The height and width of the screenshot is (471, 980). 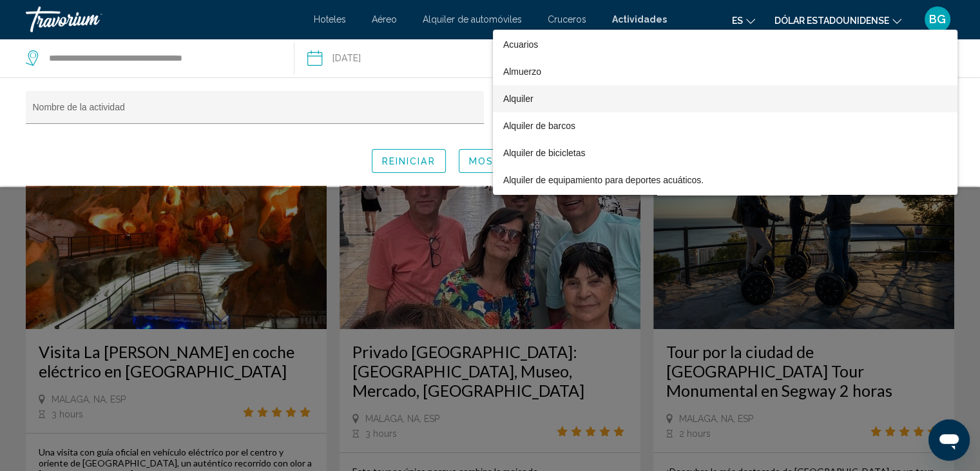 What do you see at coordinates (539, 126) in the screenshot?
I see `font: Alquiler de barcos` at bounding box center [539, 126].